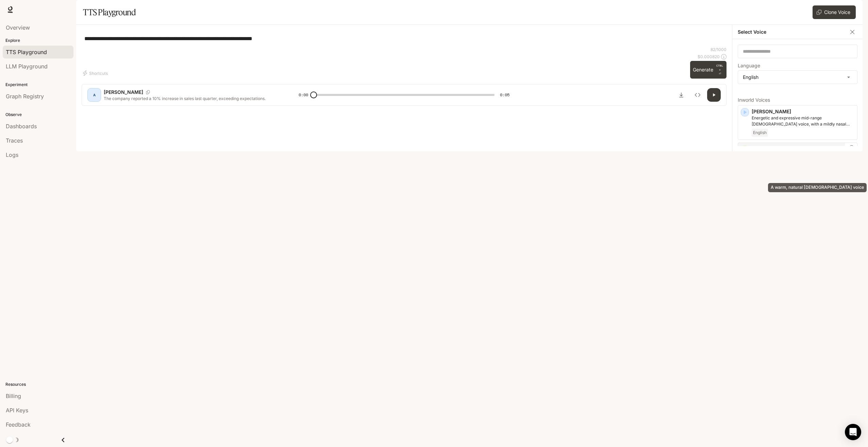  What do you see at coordinates (708, 57) in the screenshot?
I see `p: $ 0.000820` at bounding box center [708, 57].